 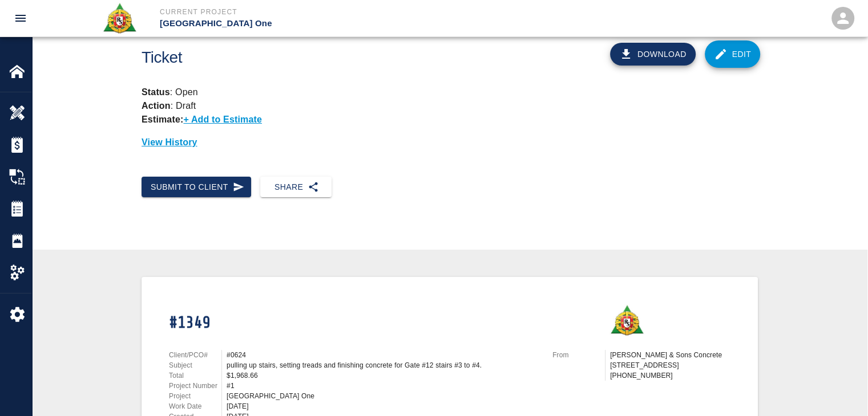 What do you see at coordinates (450, 142) in the screenshot?
I see `p: View History` at bounding box center [450, 142].